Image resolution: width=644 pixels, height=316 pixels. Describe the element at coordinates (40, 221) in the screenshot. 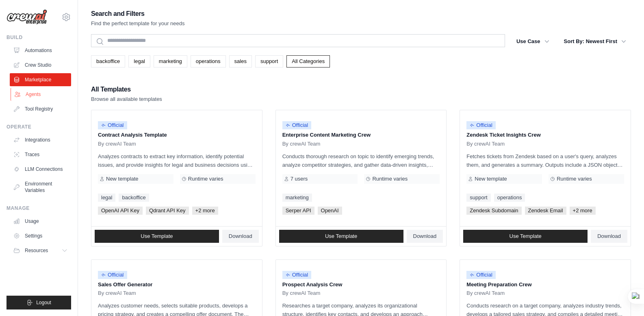

I see `a: Usage` at that location.